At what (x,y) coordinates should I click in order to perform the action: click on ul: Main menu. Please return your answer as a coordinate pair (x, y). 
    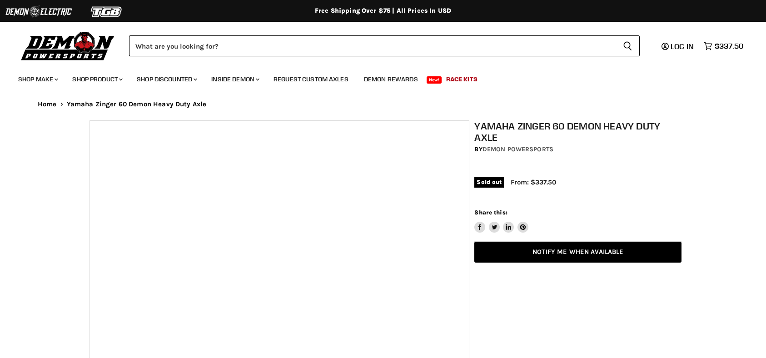
    Looking at the image, I should click on (376, 77).